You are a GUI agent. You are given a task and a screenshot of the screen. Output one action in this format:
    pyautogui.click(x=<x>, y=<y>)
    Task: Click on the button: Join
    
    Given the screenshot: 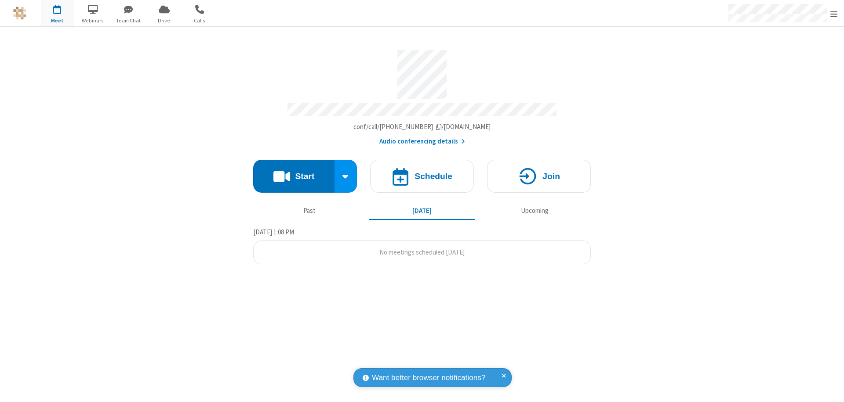 What is the action you would take?
    pyautogui.click(x=539, y=176)
    